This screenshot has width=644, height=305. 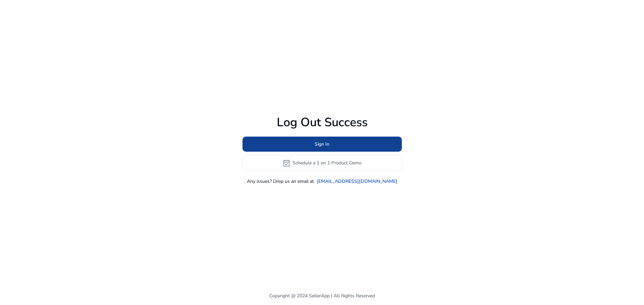 I want to click on button: Sign In, so click(x=322, y=144).